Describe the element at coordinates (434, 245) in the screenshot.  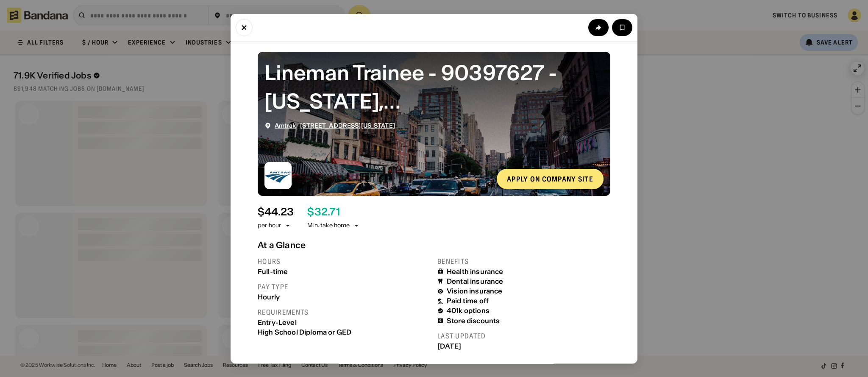
I see `div: At a Glance` at that location.